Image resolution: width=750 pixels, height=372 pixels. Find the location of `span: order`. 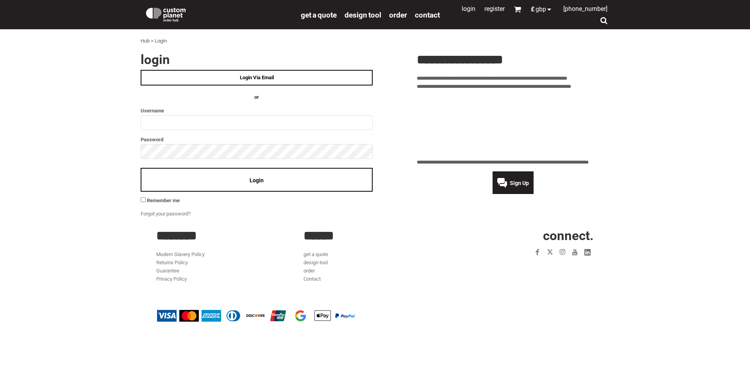

span: order is located at coordinates (398, 15).